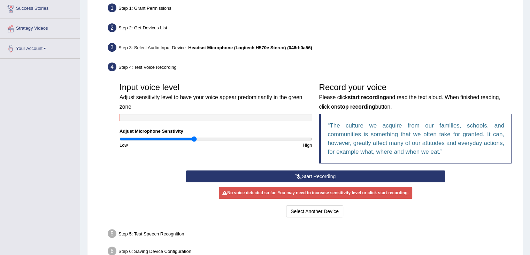  What do you see at coordinates (315, 211) in the screenshot?
I see `button: Select Another Device` at bounding box center [315, 211].